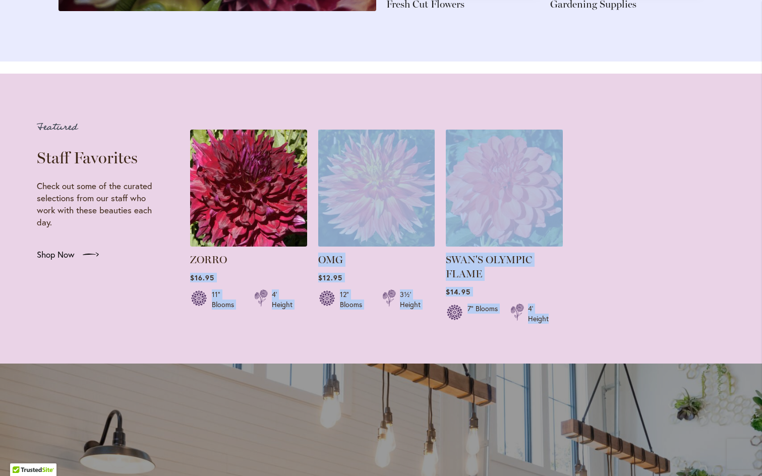  What do you see at coordinates (55, 255) in the screenshot?
I see `span: Shop Now` at bounding box center [55, 255].